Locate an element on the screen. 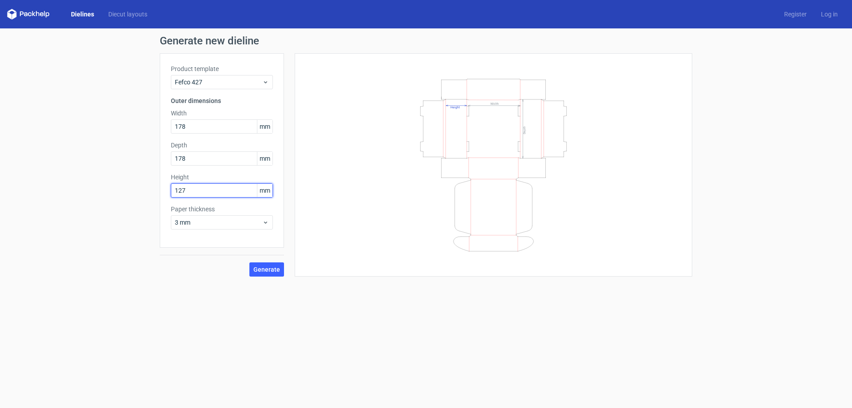  button: Generate is located at coordinates (267, 269).